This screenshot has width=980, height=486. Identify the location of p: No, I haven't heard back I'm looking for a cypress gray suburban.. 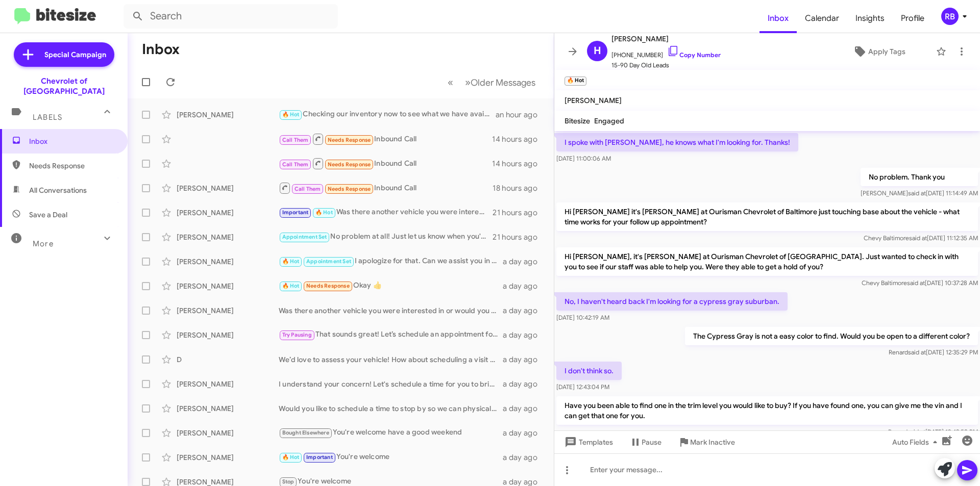
(672, 302).